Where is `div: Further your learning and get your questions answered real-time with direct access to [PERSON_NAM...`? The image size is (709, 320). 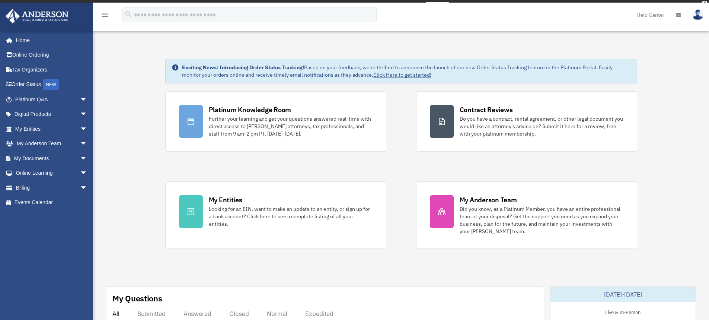
div: Further your learning and get your questions answered real-time with direct access to [PERSON_NAM... is located at coordinates (291, 126).